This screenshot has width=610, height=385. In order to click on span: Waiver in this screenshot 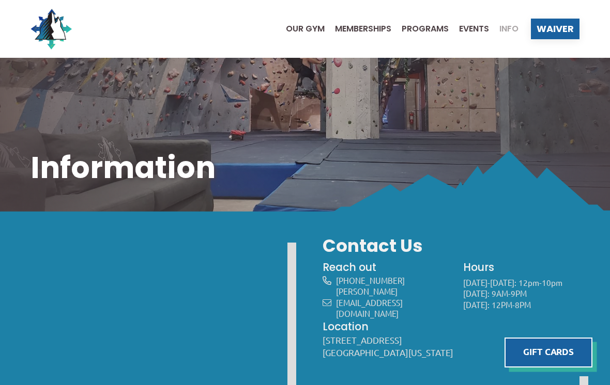, I will do `click(555, 29)`.